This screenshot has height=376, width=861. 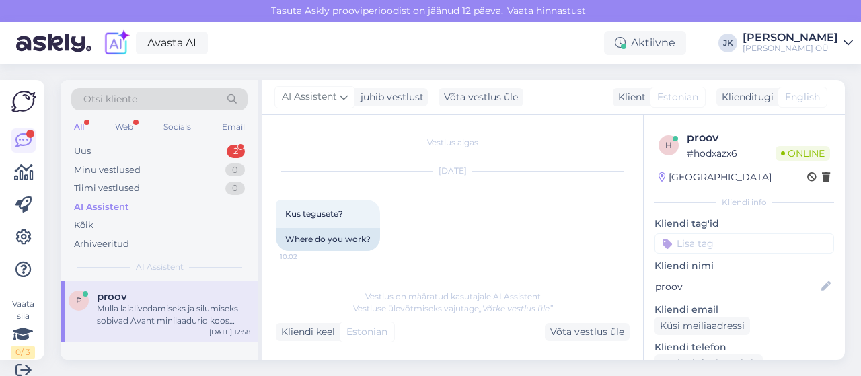 What do you see at coordinates (744, 347) in the screenshot?
I see `p: Kliendi telefon` at bounding box center [744, 347].